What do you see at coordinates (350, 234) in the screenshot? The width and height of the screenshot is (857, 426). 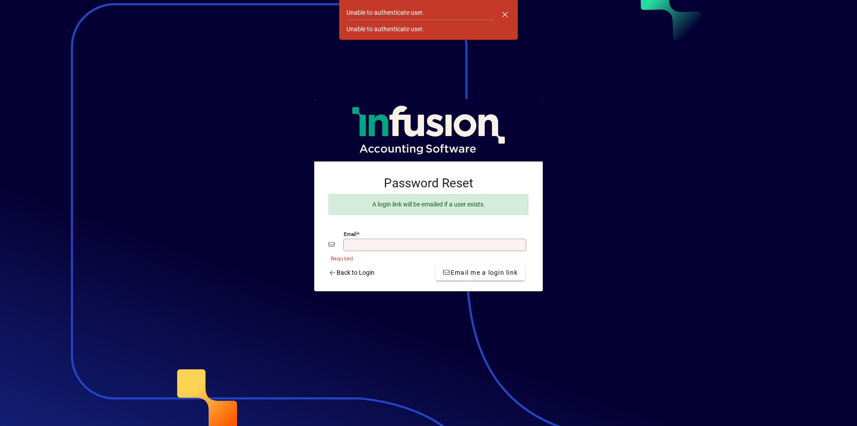 I see `mat-label: Email` at bounding box center [350, 234].